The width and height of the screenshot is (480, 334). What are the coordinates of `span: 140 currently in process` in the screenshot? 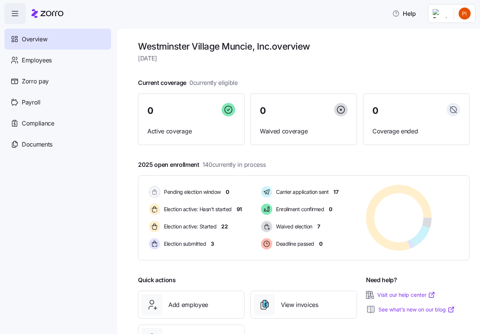 It's located at (234, 164).